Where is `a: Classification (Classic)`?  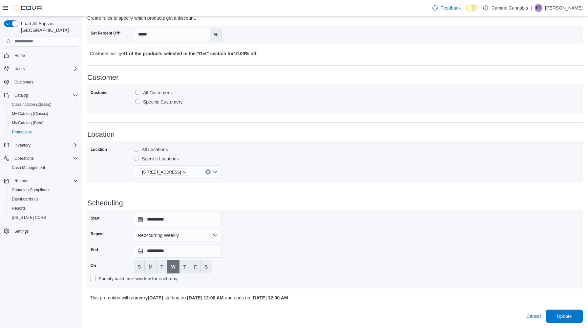
a: Classification (Classic) is located at coordinates (32, 104).